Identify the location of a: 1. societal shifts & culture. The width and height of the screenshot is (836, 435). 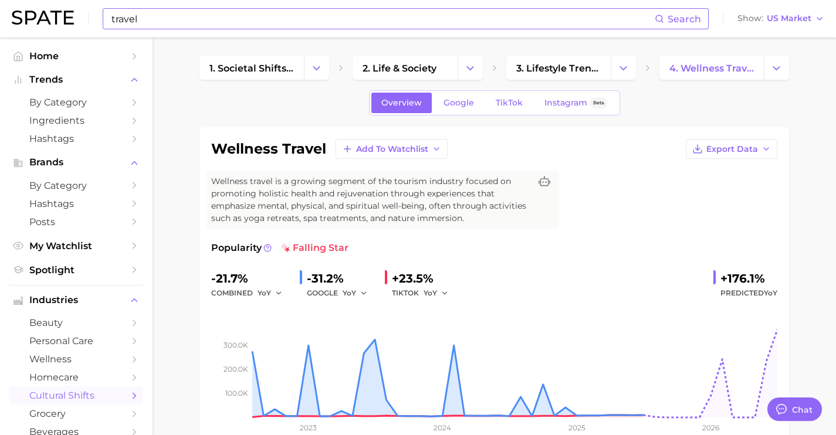
(252, 68).